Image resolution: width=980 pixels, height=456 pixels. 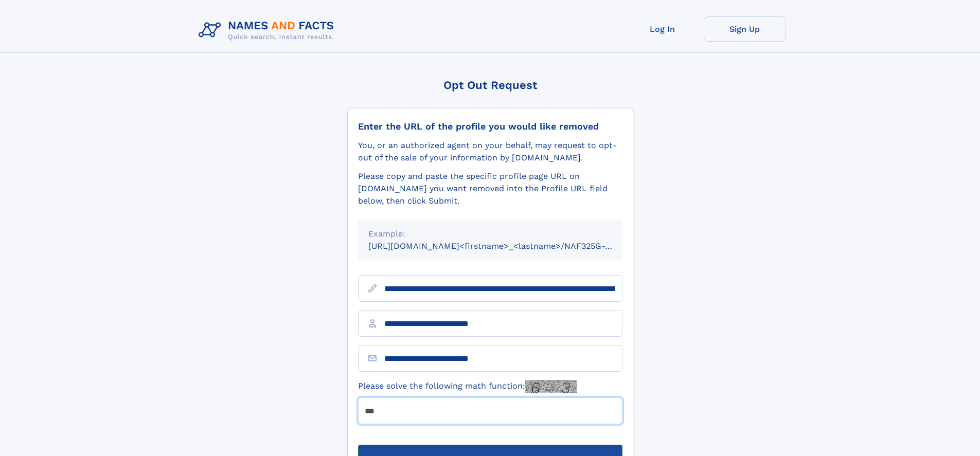 What do you see at coordinates (467, 386) in the screenshot?
I see `label: Please solve the following math function:` at bounding box center [467, 386].